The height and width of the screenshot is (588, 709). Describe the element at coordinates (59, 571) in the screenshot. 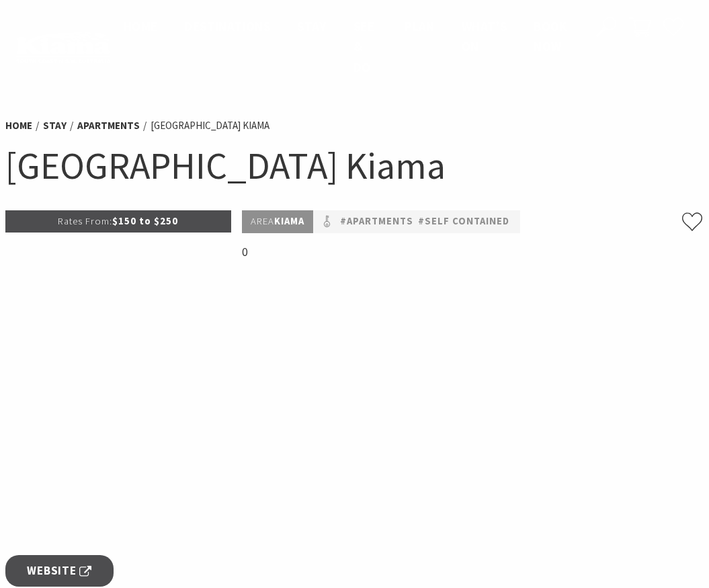

I see `a: Website` at that location.